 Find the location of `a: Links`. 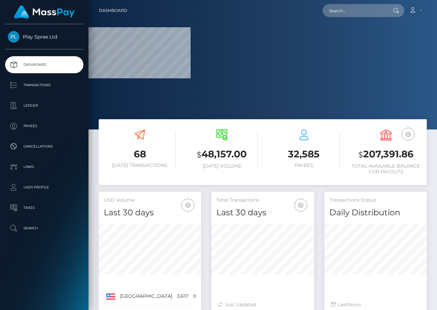

a: Links is located at coordinates (44, 167).